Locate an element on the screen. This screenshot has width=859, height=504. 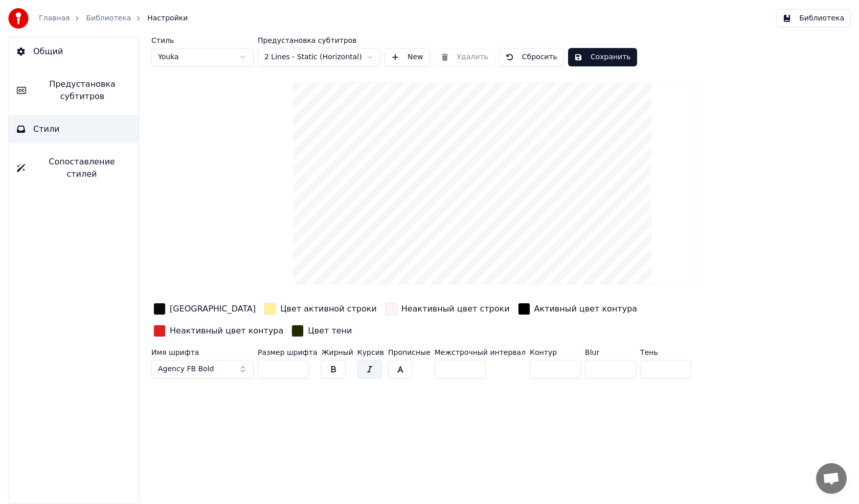
label: Жирный is located at coordinates (337, 352).